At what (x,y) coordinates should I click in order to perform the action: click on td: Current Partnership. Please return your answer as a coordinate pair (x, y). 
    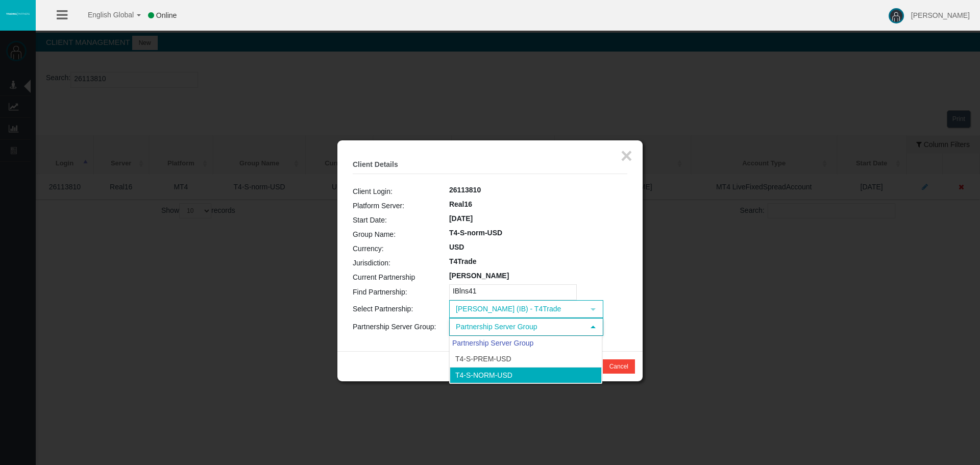
    Looking at the image, I should click on (401, 277).